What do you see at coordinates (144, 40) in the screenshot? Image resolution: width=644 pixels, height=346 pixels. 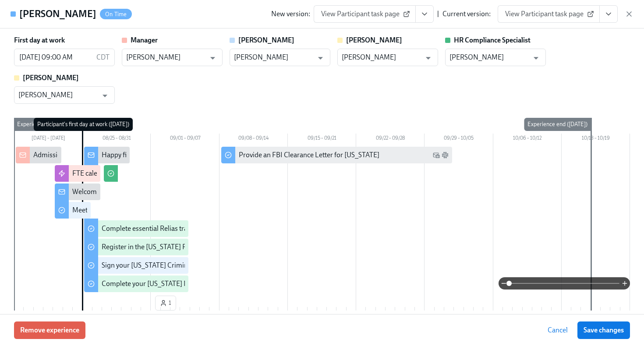 I see `strong: Manager` at bounding box center [144, 40].